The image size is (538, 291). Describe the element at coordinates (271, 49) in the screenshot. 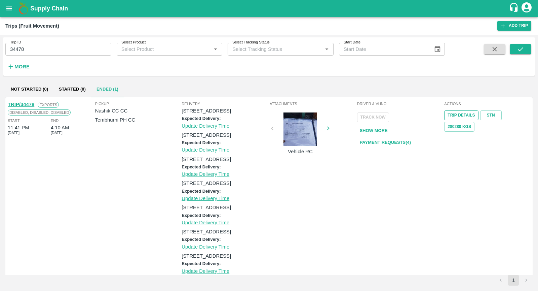

I see `input: Select Tracking Status` at that location.